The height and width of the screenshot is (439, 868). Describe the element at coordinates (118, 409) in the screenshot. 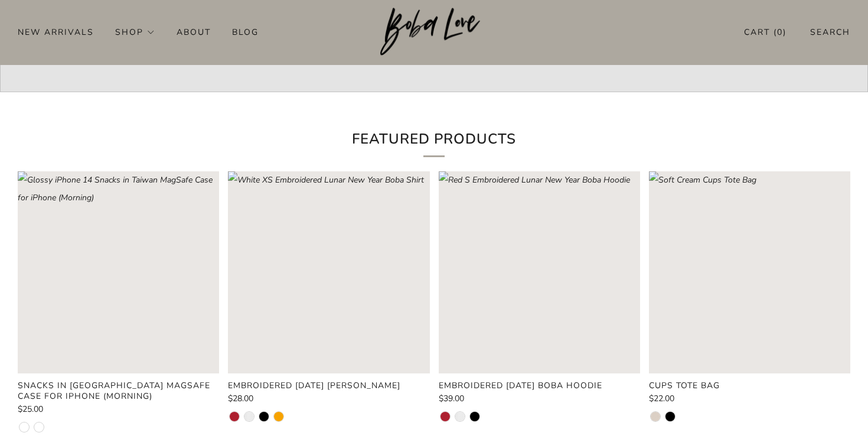

I see `a: $25.00` at that location.